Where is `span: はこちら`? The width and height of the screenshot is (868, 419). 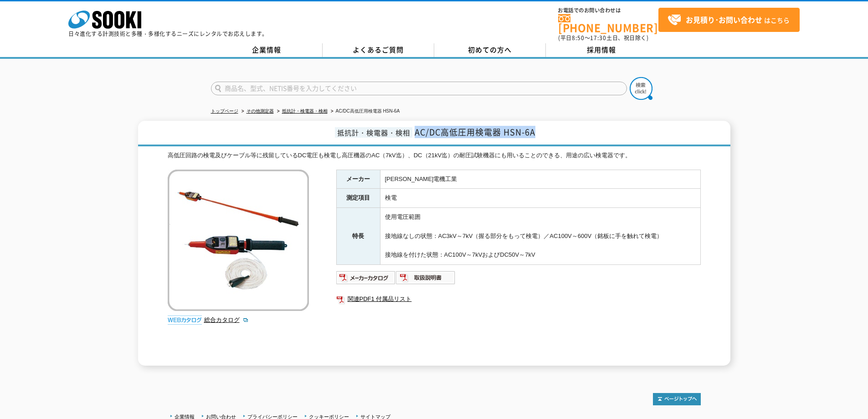
span: はこちら is located at coordinates (729, 20).